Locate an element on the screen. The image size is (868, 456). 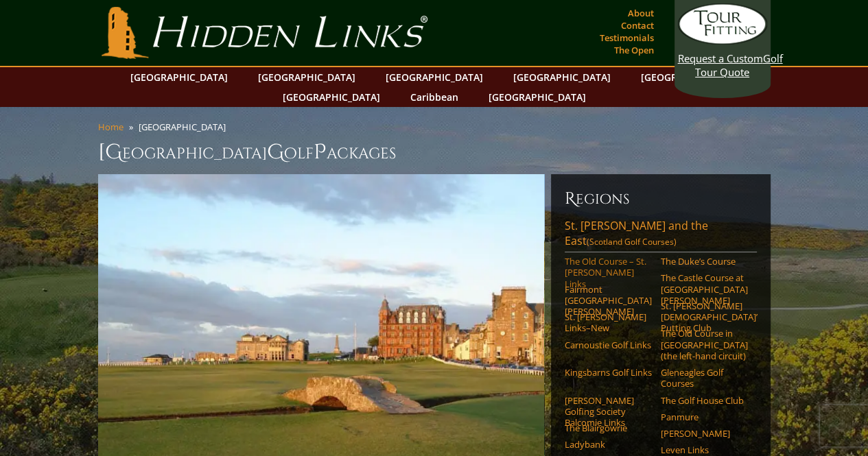
a: Carnoustie Golf Links is located at coordinates (608, 345).